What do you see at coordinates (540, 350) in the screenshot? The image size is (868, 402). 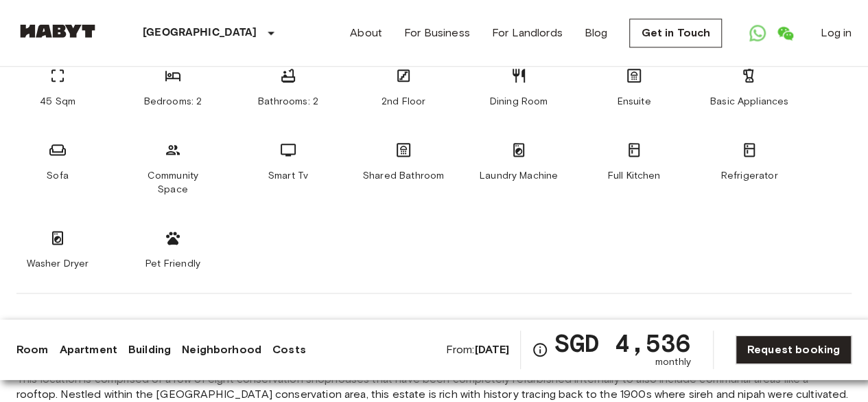 I see `svg: Check cost overview for full price breakdown. Please note that discounts apply to new joiners onl...` at bounding box center [540, 350].